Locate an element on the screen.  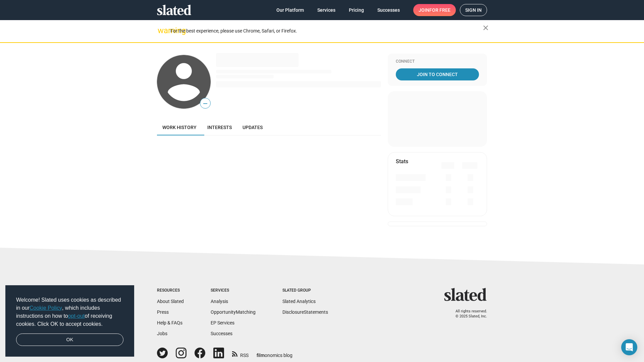
a: OpportunityMatching is located at coordinates (233, 312).